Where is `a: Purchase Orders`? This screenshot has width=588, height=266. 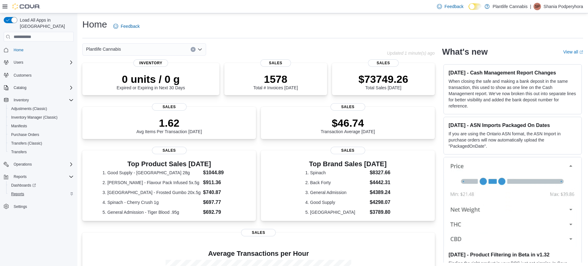 a: Purchase Orders is located at coordinates (25, 135).